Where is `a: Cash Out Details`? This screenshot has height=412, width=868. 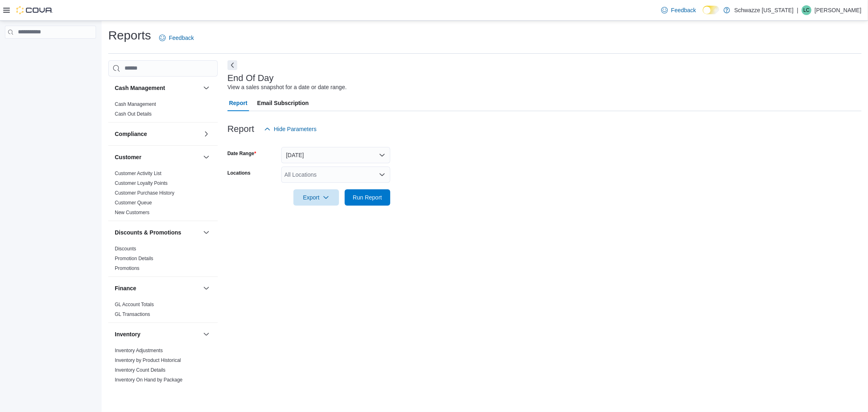
a: Cash Out Details is located at coordinates (133, 114).